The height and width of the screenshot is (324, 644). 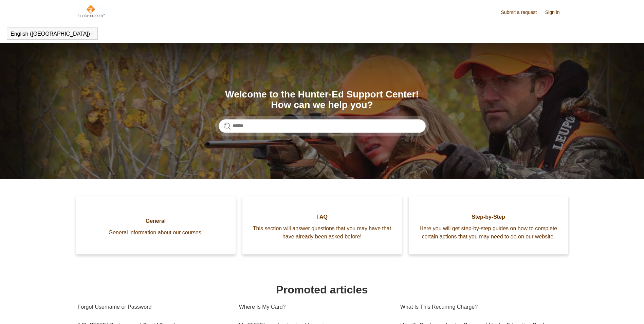 I want to click on input: Search, so click(x=322, y=126).